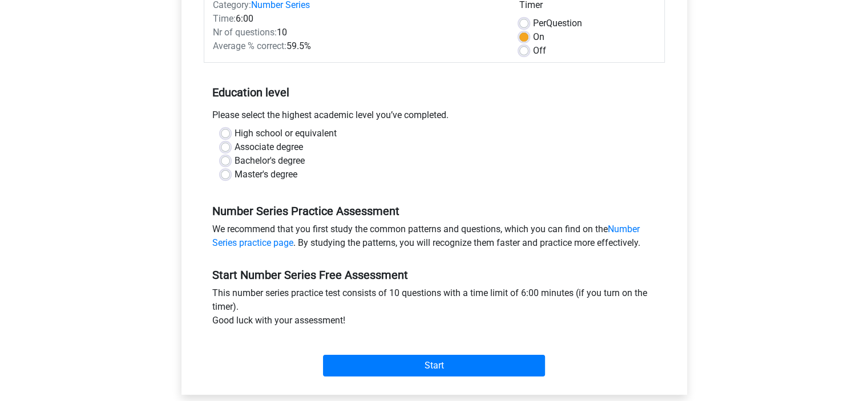 The width and height of the screenshot is (868, 401). Describe the element at coordinates (357, 46) in the screenshot. I see `div: 59.5%` at that location.